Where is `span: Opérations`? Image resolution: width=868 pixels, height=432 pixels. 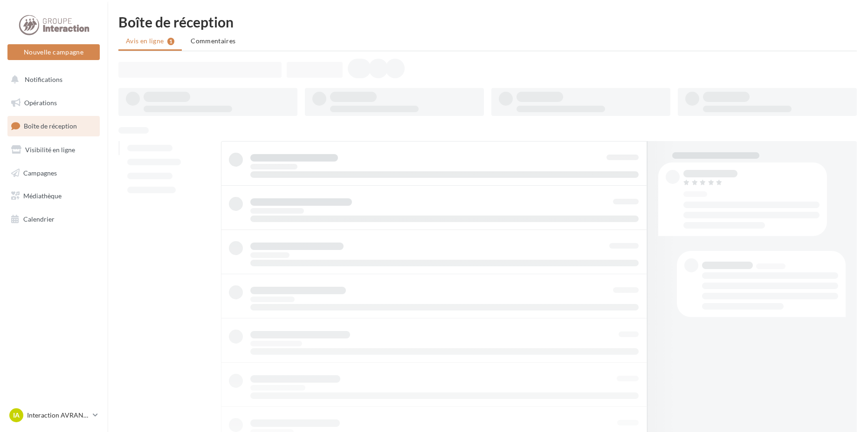
span: Opérations is located at coordinates (40, 102).